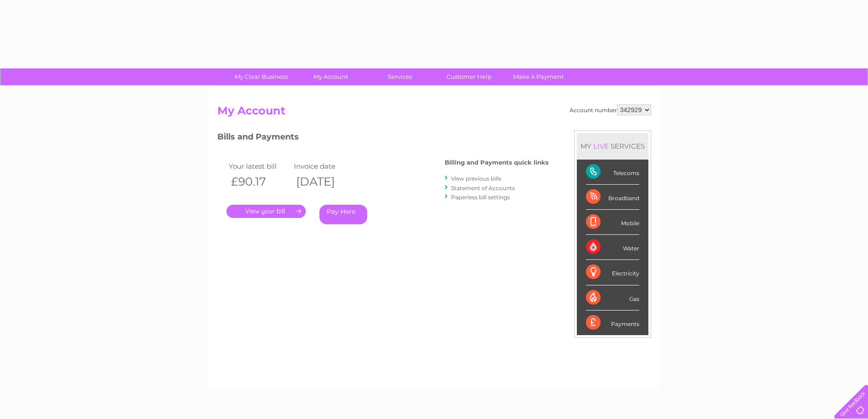 The image size is (868, 419). What do you see at coordinates (612, 297) in the screenshot?
I see `div: Gas` at bounding box center [612, 297].